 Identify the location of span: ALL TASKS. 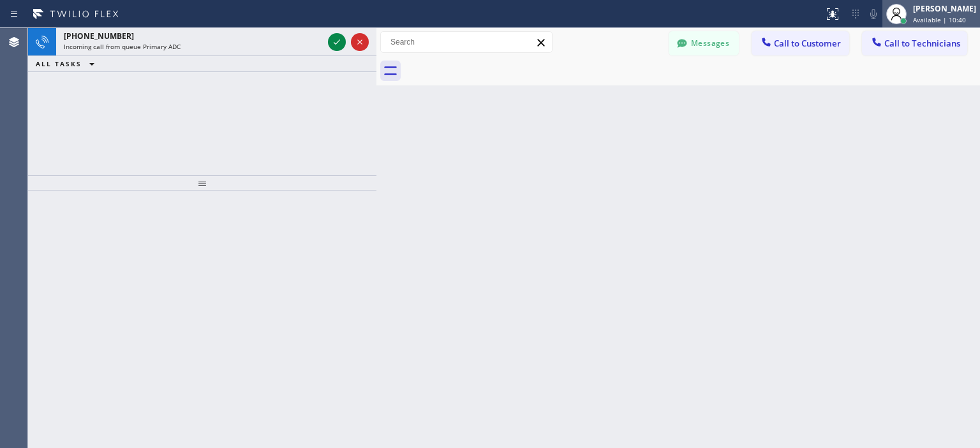
(59, 64).